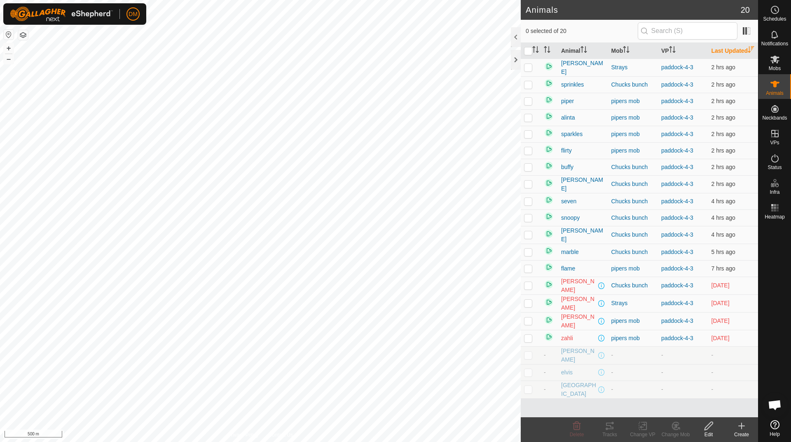 The image size is (791, 442). What do you see at coordinates (721, 338) in the screenshot?
I see `span: 1 Oct 2025, 3:06 pm` at bounding box center [721, 338].